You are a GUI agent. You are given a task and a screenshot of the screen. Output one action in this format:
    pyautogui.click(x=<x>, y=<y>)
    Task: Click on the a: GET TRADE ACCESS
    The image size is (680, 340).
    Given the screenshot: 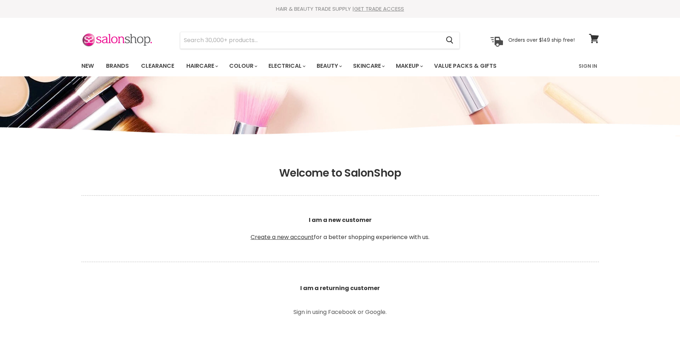 What is the action you would take?
    pyautogui.click(x=379, y=9)
    